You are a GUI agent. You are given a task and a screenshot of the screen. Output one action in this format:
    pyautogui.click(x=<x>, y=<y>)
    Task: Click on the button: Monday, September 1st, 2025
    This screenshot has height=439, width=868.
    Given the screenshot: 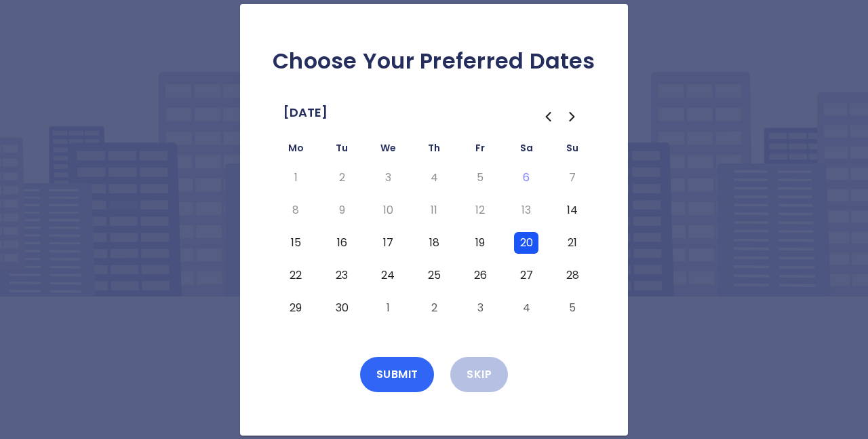 What is the action you would take?
    pyautogui.click(x=296, y=178)
    